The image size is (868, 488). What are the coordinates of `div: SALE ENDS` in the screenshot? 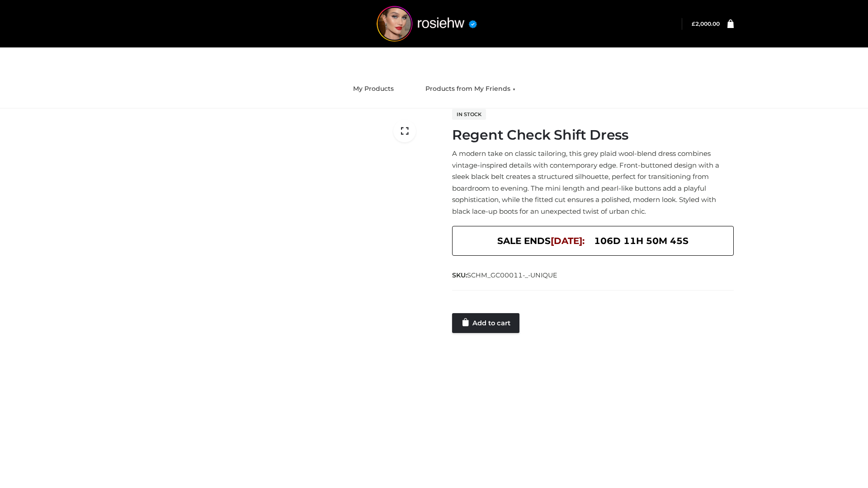 It's located at (593, 241).